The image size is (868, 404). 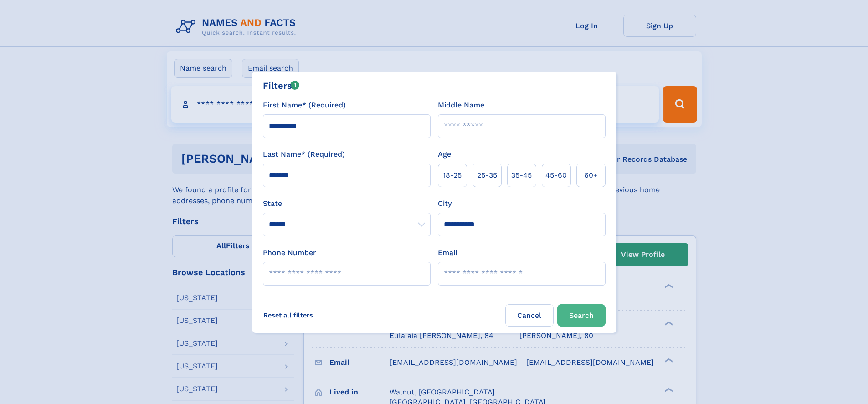 I want to click on label: Age, so click(x=444, y=155).